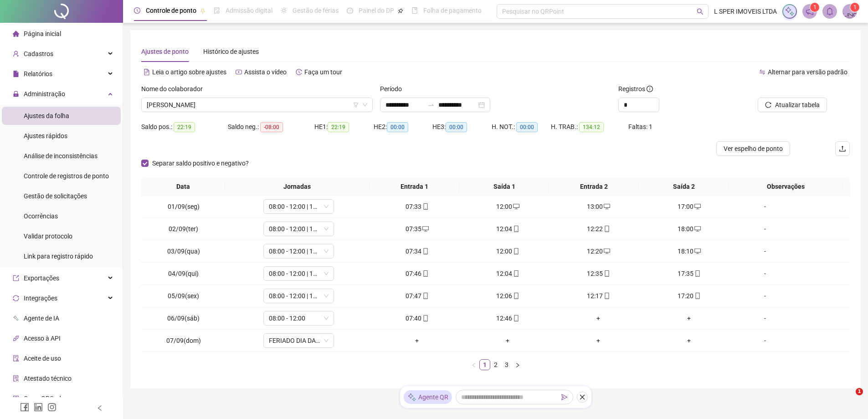  I want to click on a: 3, so click(507, 365).